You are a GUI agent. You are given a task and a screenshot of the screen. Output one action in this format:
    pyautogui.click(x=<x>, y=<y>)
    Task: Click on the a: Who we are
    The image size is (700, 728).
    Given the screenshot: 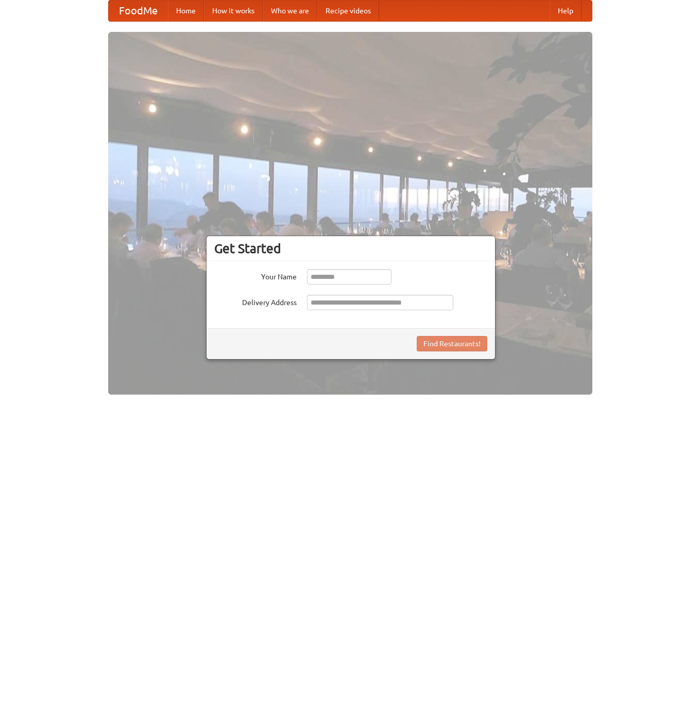 What is the action you would take?
    pyautogui.click(x=290, y=11)
    